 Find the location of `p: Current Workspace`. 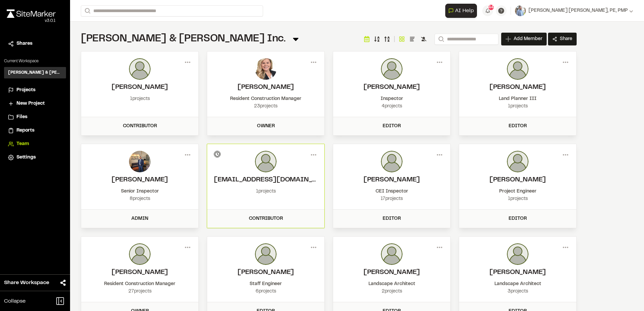

p: Current Workspace is located at coordinates (35, 61).